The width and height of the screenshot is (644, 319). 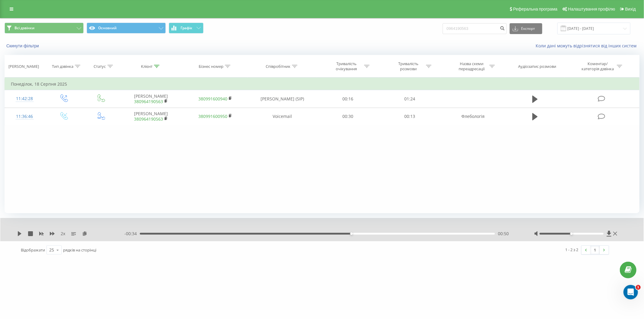 What do you see at coordinates (25, 99) in the screenshot?
I see `div: 11:42:28` at bounding box center [25, 99].